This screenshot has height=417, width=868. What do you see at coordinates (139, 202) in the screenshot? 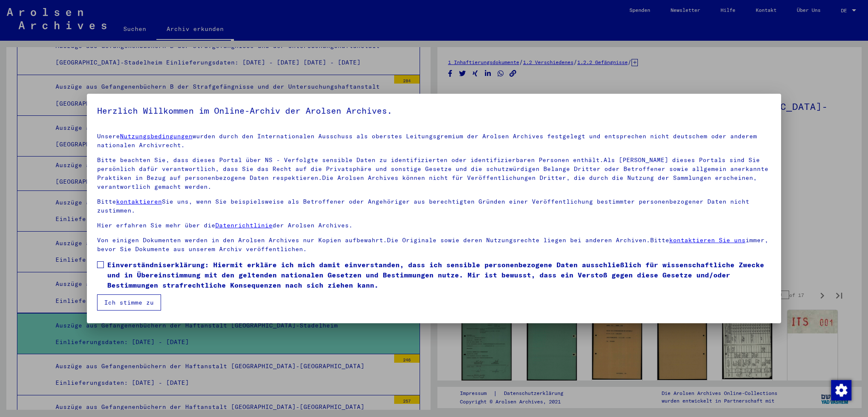
I see `a: kontaktieren` at bounding box center [139, 202].